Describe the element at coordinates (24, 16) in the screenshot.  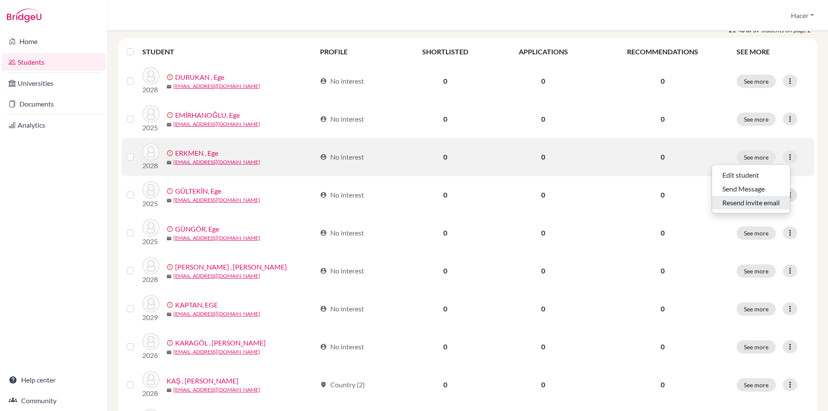
I see `img: Bridge-U` at that location.